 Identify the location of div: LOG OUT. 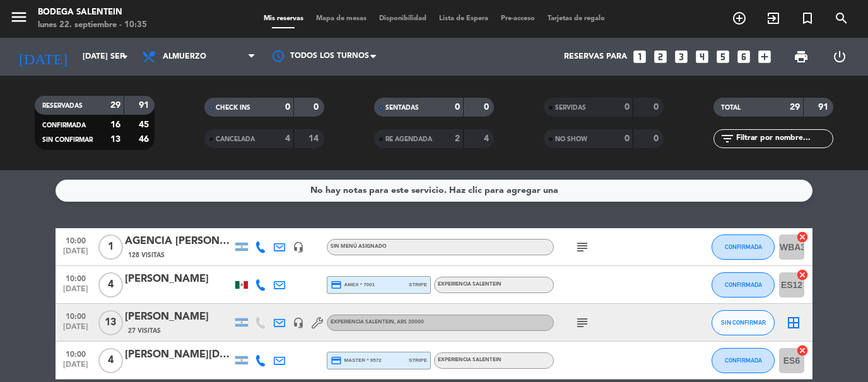
(839, 57).